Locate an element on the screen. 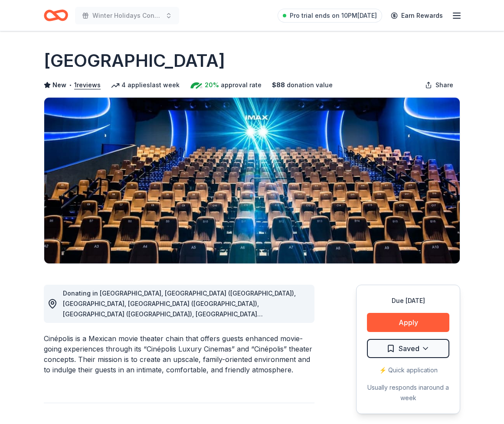 This screenshot has width=504, height=424. button: Apply is located at coordinates (408, 322).